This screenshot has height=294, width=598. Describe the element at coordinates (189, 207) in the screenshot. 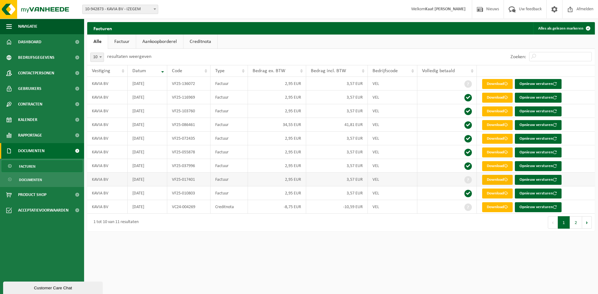

I see `td: VC24-004269` at that location.